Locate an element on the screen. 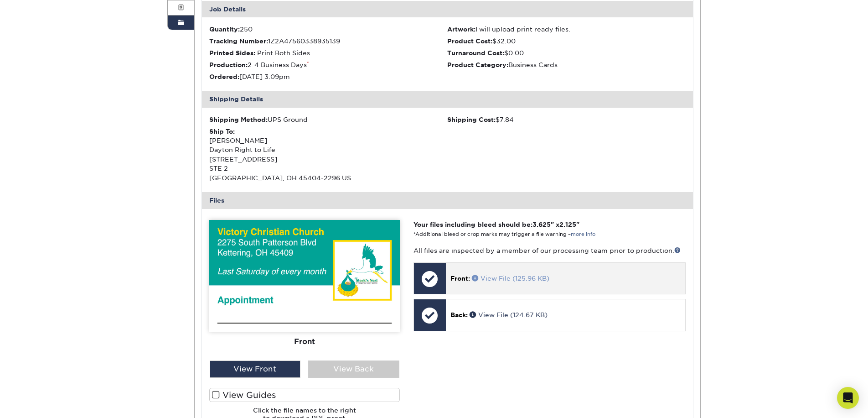  li: $0.00 is located at coordinates (566, 52).